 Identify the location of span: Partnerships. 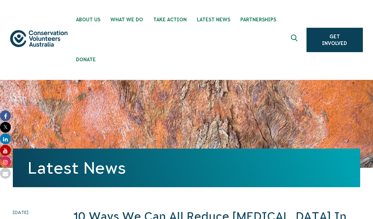
(258, 20).